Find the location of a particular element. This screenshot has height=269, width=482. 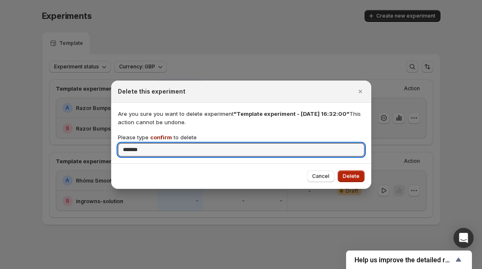

span: confirm is located at coordinates (161, 137).